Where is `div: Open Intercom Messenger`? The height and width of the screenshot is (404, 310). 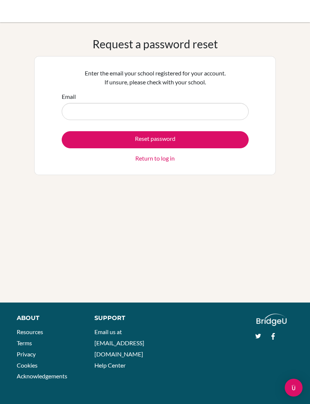 div: Open Intercom Messenger is located at coordinates (294, 388).